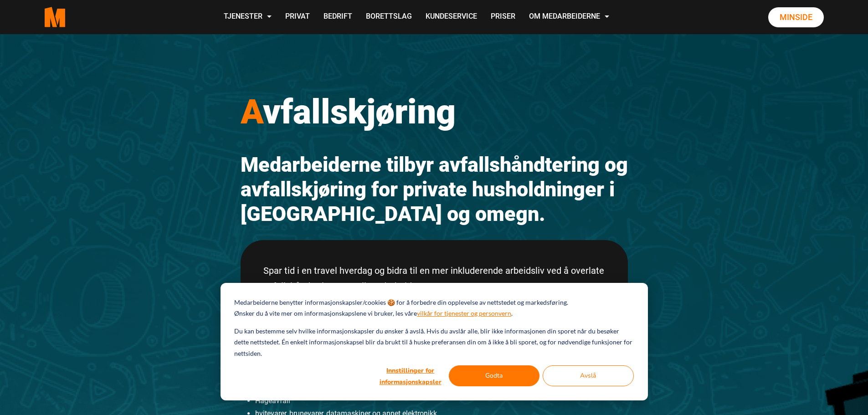  I want to click on div: Cookie banner, so click(434, 342).